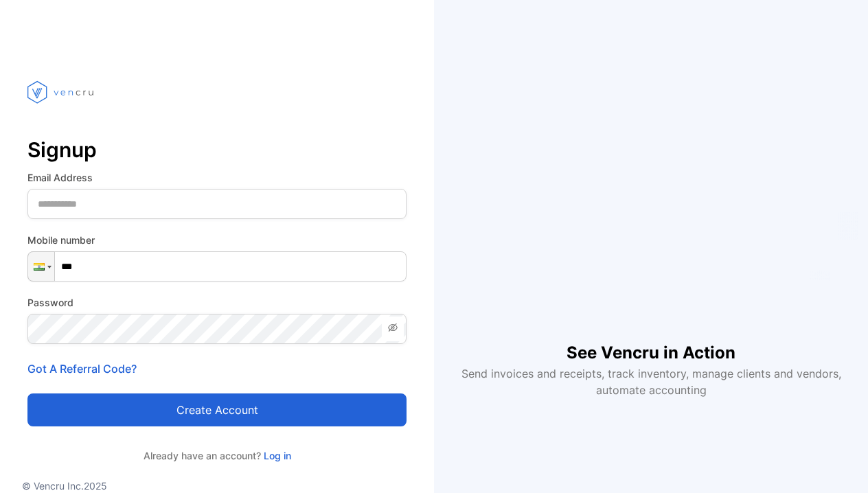 This screenshot has height=493, width=868. What do you see at coordinates (217, 302) in the screenshot?
I see `label: Password` at bounding box center [217, 302].